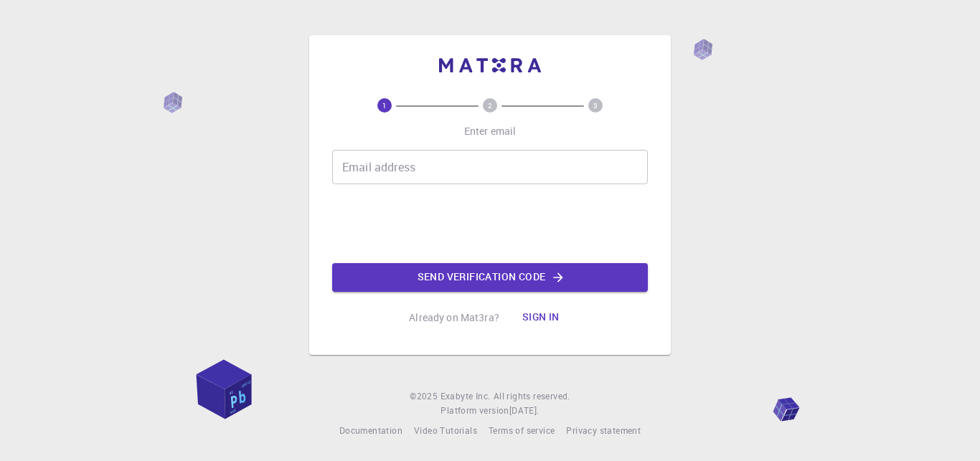 Image resolution: width=980 pixels, height=461 pixels. What do you see at coordinates (490, 277) in the screenshot?
I see `button: Send verification code` at bounding box center [490, 277].